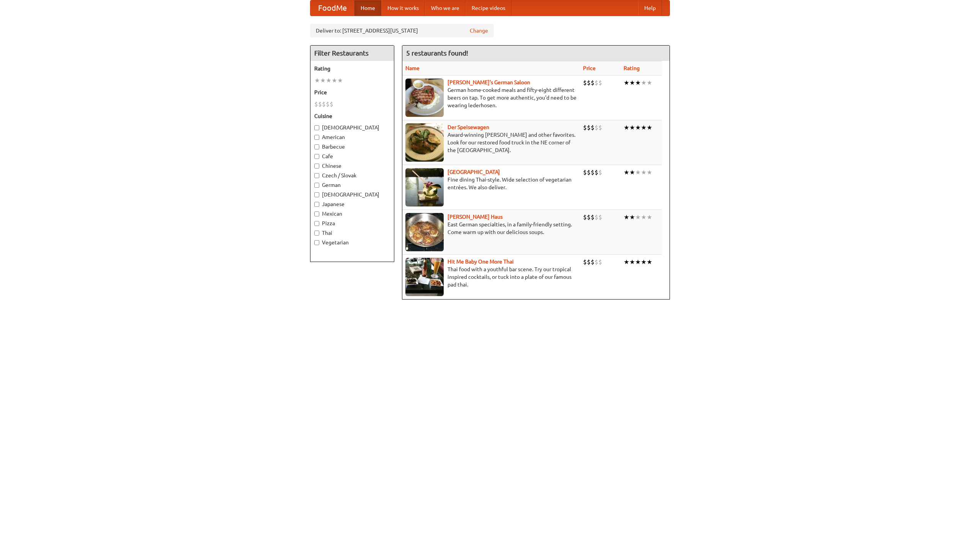 The image size is (980, 542). Describe the element at coordinates (352, 213) in the screenshot. I see `label: Mexican` at that location.